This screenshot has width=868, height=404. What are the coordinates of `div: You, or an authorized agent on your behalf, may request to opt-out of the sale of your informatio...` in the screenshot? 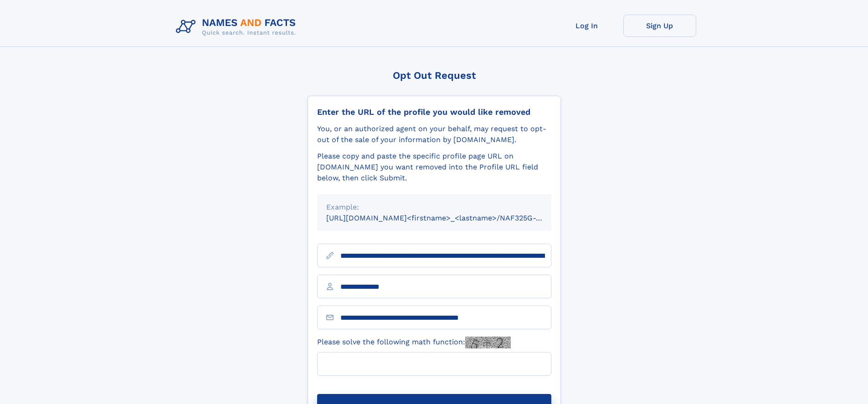 It's located at (434, 135).